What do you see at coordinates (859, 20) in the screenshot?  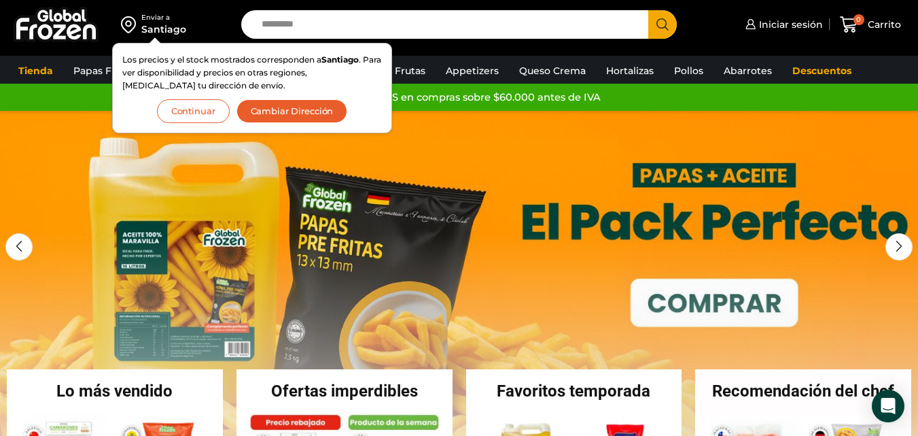 I see `span: 0` at bounding box center [859, 20].